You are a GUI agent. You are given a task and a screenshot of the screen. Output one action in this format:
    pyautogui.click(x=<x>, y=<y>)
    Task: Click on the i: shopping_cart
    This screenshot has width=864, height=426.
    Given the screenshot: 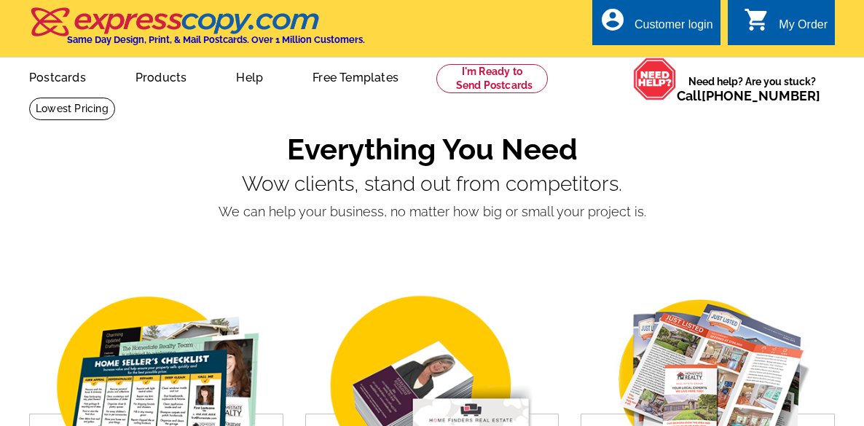 What is the action you would take?
    pyautogui.click(x=757, y=20)
    